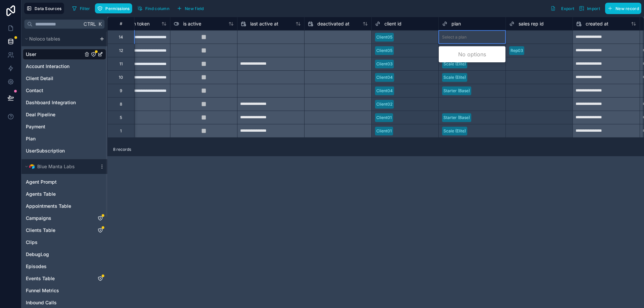 The width and height of the screenshot is (644, 308). Describe the element at coordinates (54, 127) in the screenshot. I see `a: Payment` at that location.